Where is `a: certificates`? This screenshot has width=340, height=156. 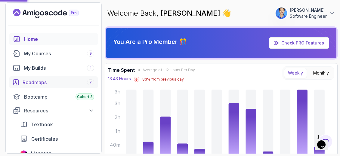
a: certificates is located at coordinates (57, 139).